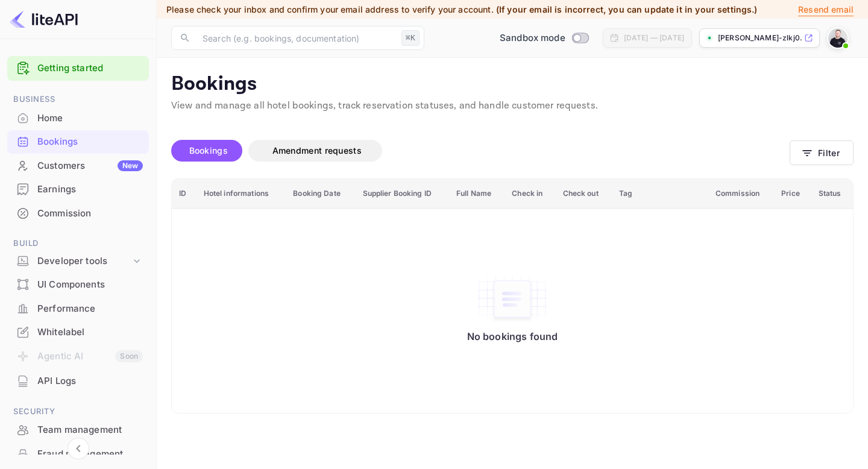 Image resolution: width=868 pixels, height=469 pixels. What do you see at coordinates (660, 193) in the screenshot?
I see `th: Tag` at bounding box center [660, 193].